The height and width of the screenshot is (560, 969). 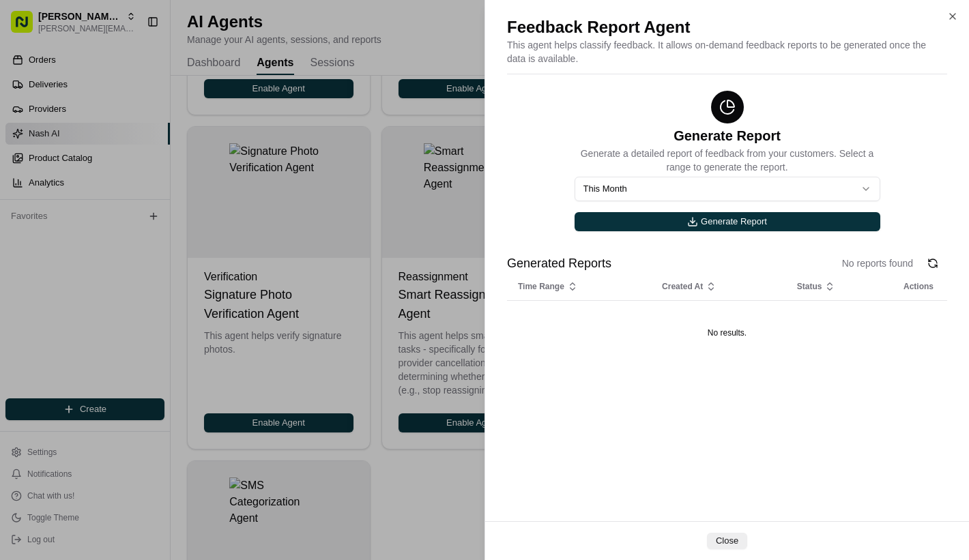 What do you see at coordinates (920, 287) in the screenshot?
I see `div: Actions` at bounding box center [920, 287].